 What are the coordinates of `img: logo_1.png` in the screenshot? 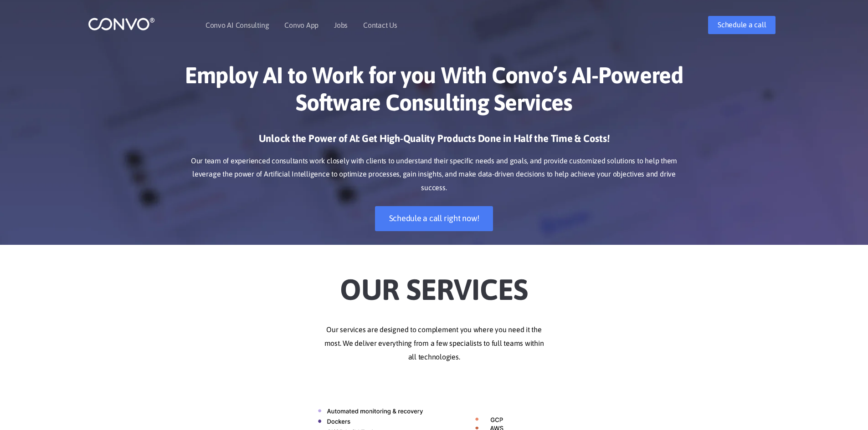 It's located at (121, 24).